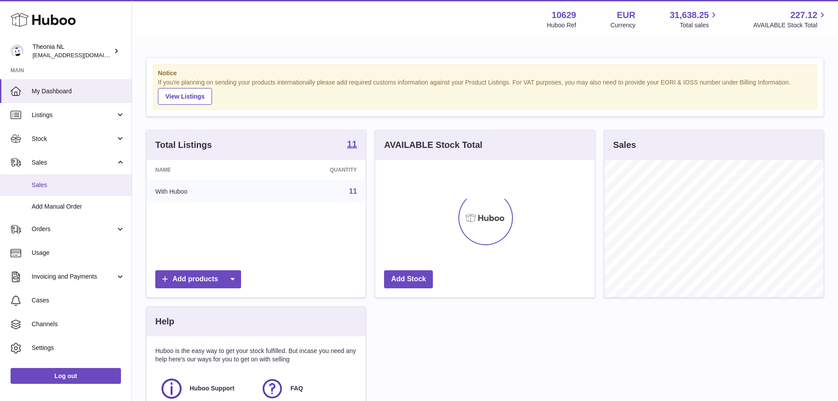 The width and height of the screenshot is (838, 401). I want to click on span: Cases, so click(78, 300).